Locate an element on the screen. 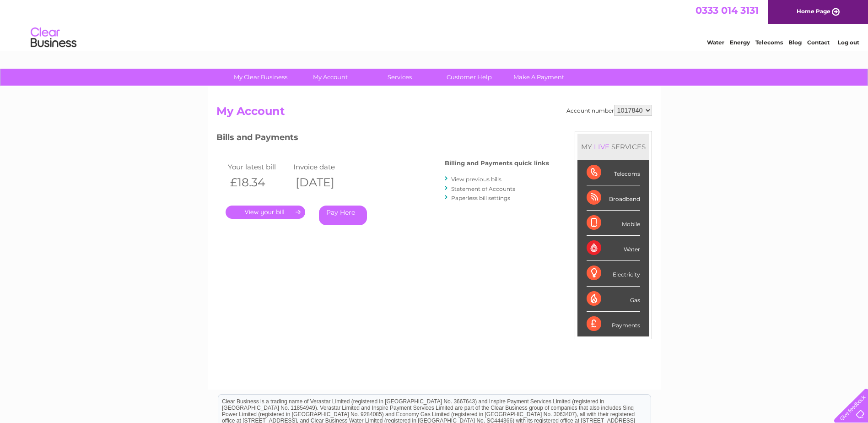 This screenshot has height=423, width=868. div: Account number is located at coordinates (609, 110).